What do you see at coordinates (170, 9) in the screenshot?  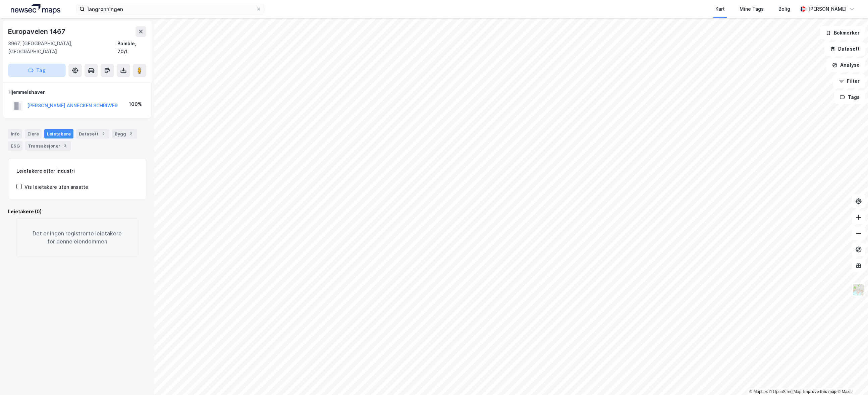 I see `input: Søk på adresse, matrikkel, gårdeiere, leietakere eller personer` at bounding box center [170, 9].